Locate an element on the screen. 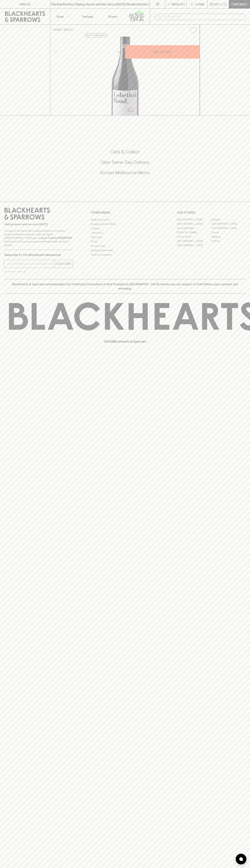  input: Try "Pinot noir" is located at coordinates (203, 17).